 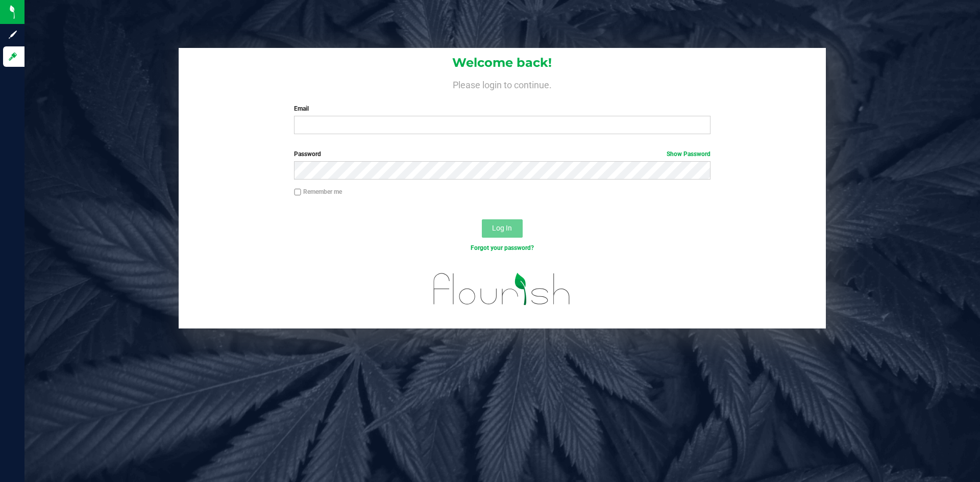 I want to click on a: Show Password, so click(x=688, y=154).